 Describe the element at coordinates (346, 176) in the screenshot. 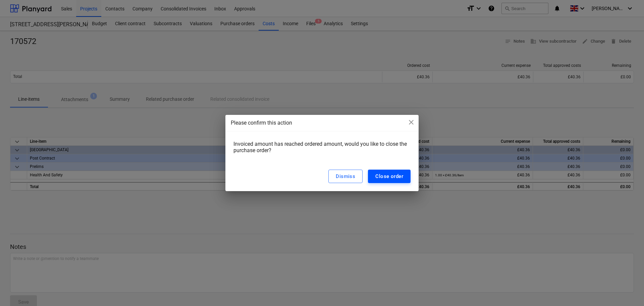

I see `button: Dismiss` at that location.